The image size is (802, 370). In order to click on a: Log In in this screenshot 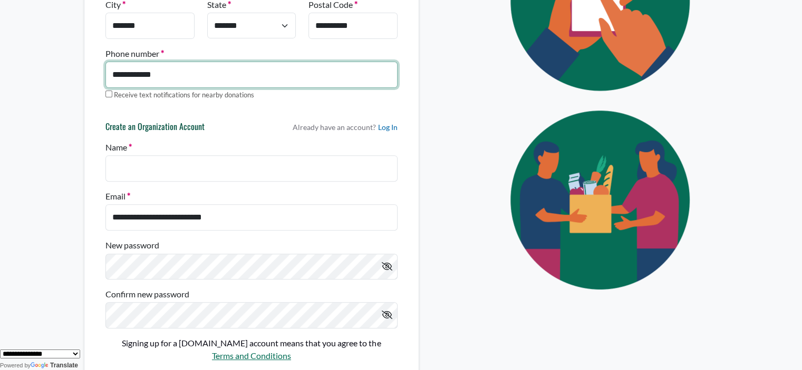, I will do `click(387, 127)`.